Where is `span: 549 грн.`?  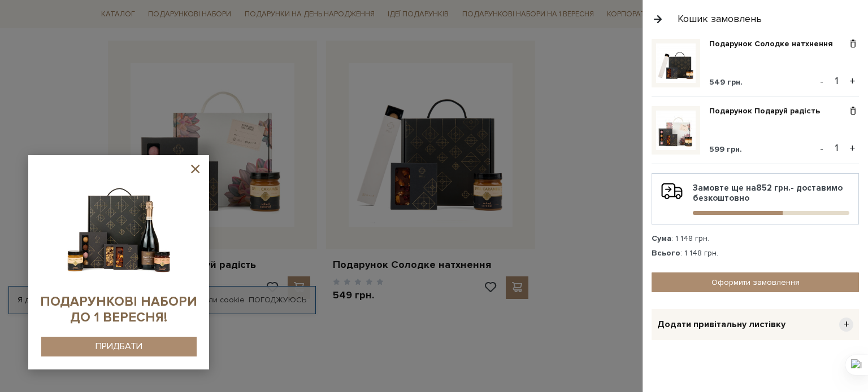
span: 549 грн. is located at coordinates (725, 82).